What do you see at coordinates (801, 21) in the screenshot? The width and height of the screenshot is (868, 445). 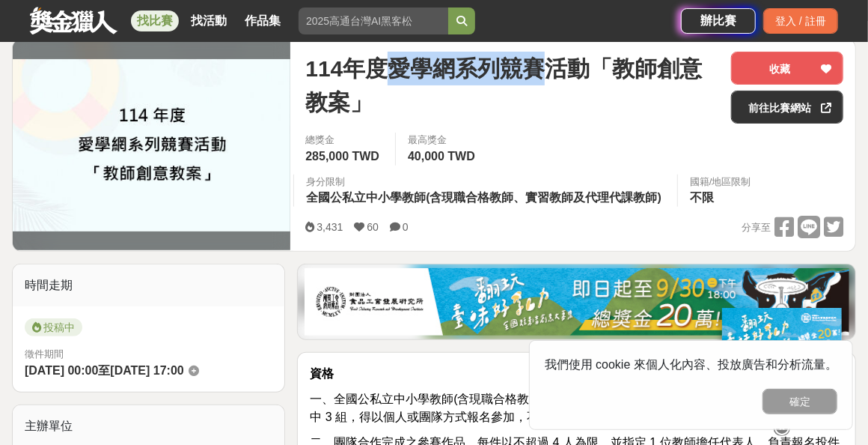 I see `div: 登入 / 註冊` at bounding box center [801, 21].